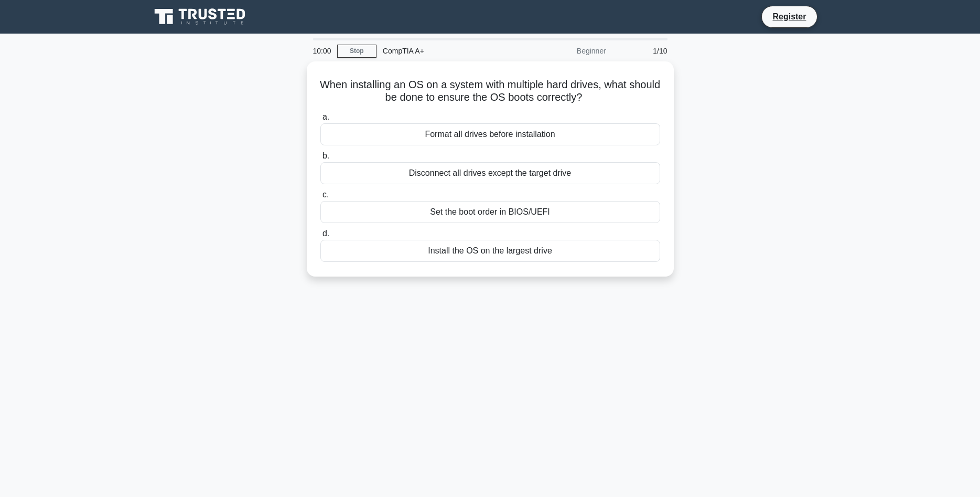 The height and width of the screenshot is (497, 980). What do you see at coordinates (326, 155) in the screenshot?
I see `span: b.` at bounding box center [326, 155].